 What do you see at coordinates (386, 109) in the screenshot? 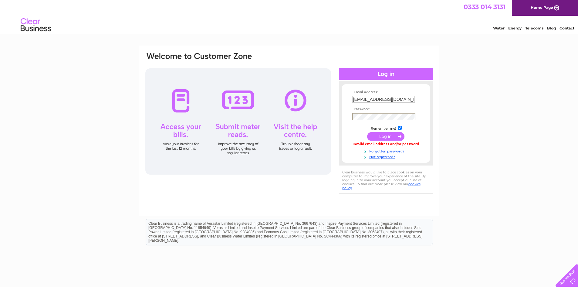
I see `th: Password:` at bounding box center [386, 109].